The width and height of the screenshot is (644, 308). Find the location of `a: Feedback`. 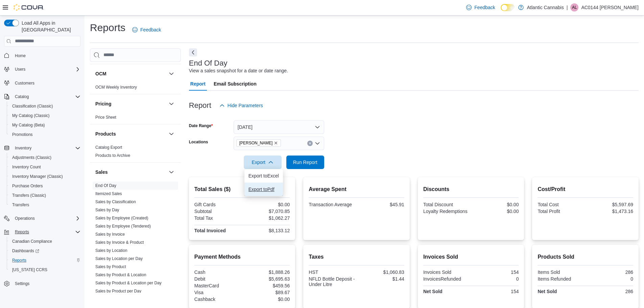

a: Feedback is located at coordinates (480, 7).